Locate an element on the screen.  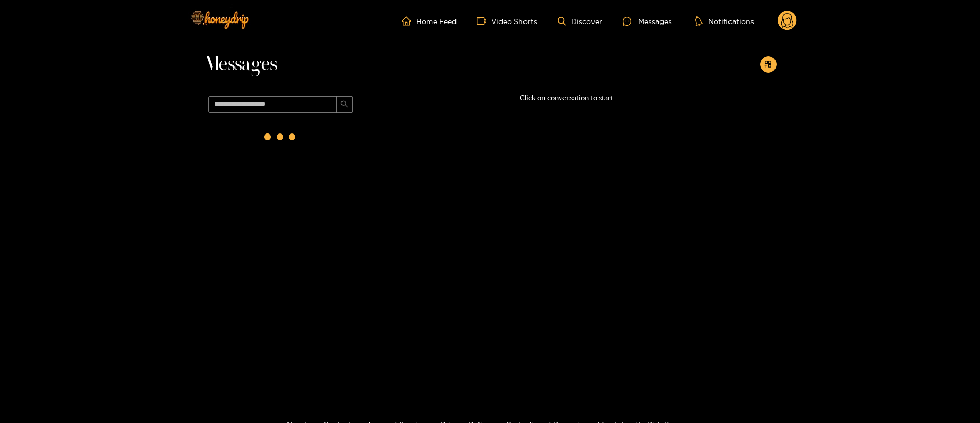
span: video-camera is located at coordinates (485, 21).